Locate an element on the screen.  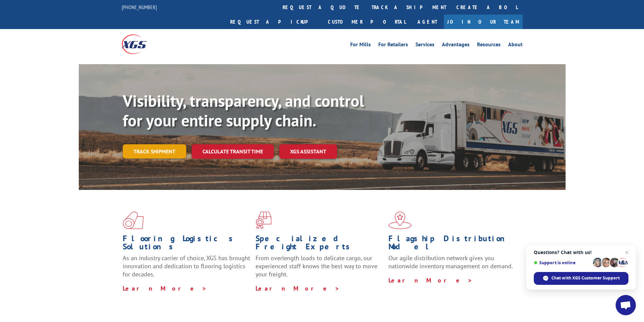
a: Request a pickup is located at coordinates (274, 22).